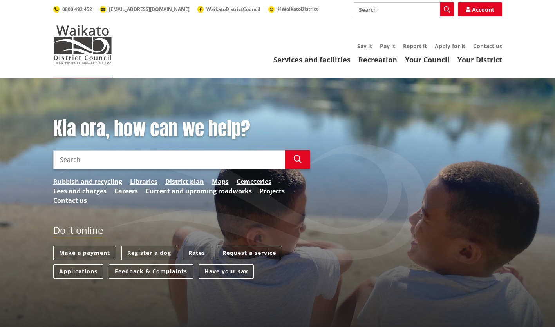 This screenshot has width=555, height=327. Describe the element at coordinates (415, 46) in the screenshot. I see `a: Report it` at that location.